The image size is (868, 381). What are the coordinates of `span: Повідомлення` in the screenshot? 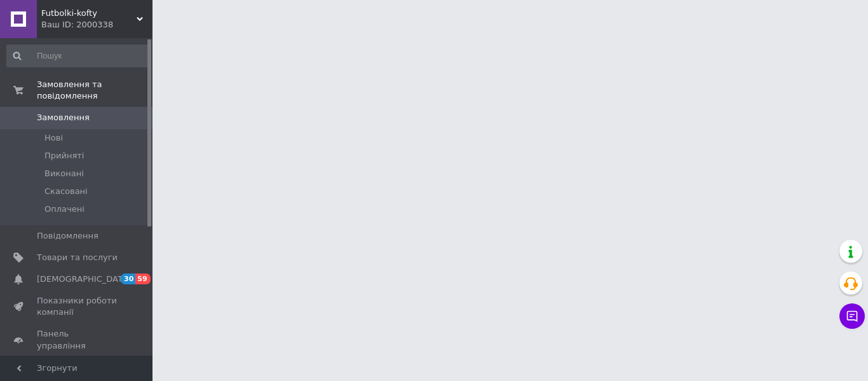 It's located at (67, 236).